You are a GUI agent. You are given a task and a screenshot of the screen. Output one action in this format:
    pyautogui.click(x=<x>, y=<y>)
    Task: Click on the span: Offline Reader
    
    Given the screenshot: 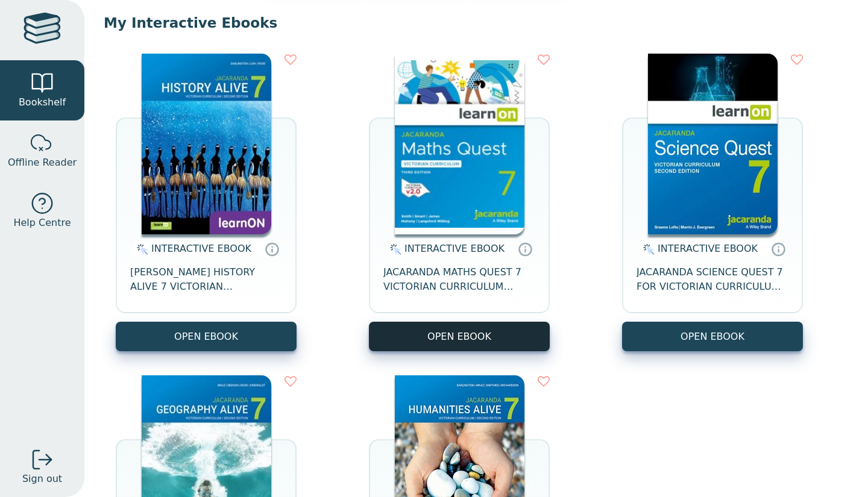 What is the action you would take?
    pyautogui.click(x=42, y=163)
    